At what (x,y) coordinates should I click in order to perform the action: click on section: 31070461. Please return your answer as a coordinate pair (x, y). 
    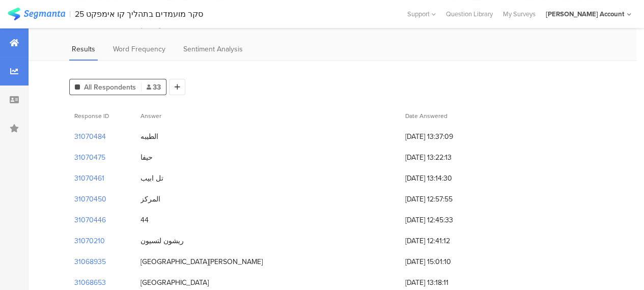
    Looking at the image, I should click on (89, 179).